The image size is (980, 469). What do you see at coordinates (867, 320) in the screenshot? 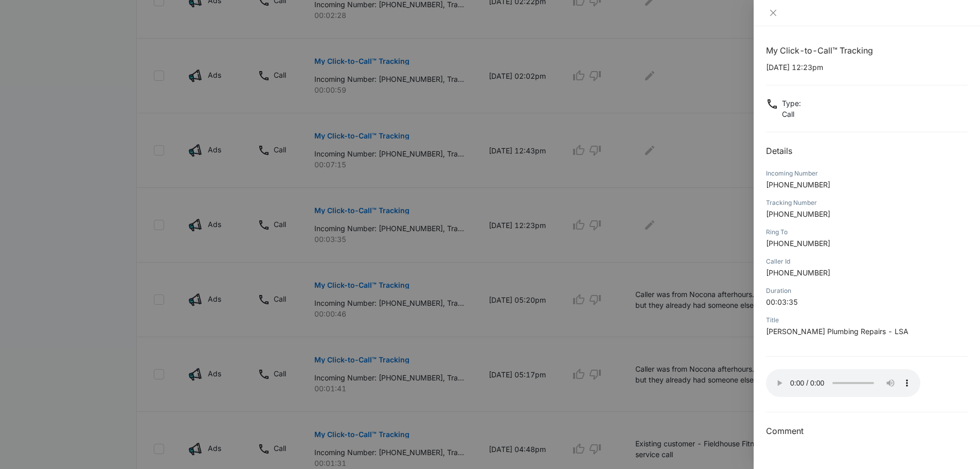
I see `div: Title` at bounding box center [867, 320].